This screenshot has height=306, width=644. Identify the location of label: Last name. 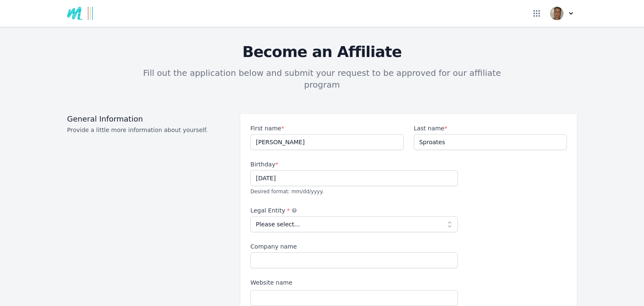
(490, 128).